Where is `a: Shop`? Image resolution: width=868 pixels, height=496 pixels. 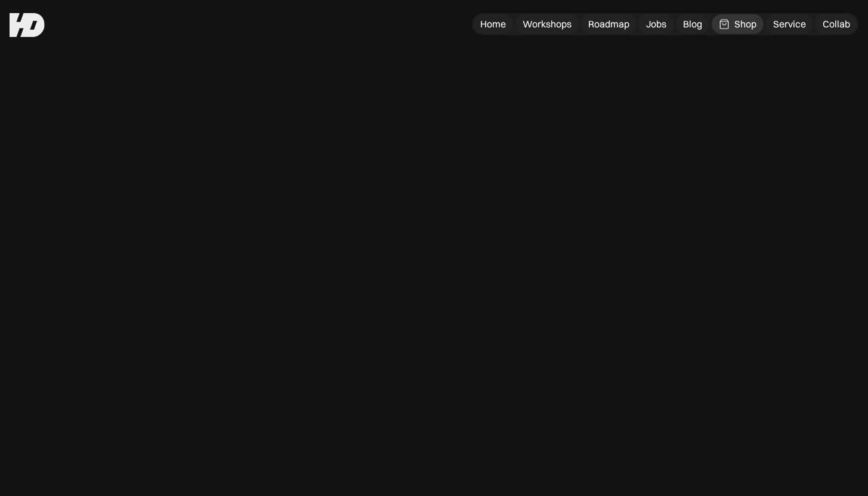 a: Shop is located at coordinates (737, 24).